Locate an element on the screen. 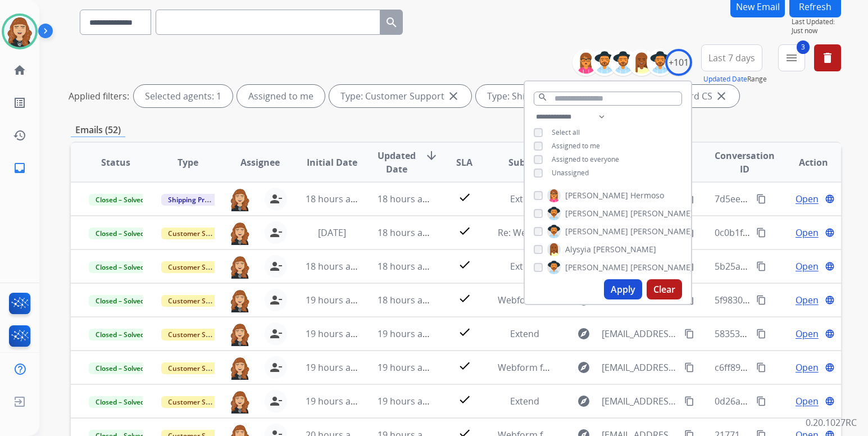 This screenshot has width=868, height=436. span: Assigned to everyone is located at coordinates (586, 159).